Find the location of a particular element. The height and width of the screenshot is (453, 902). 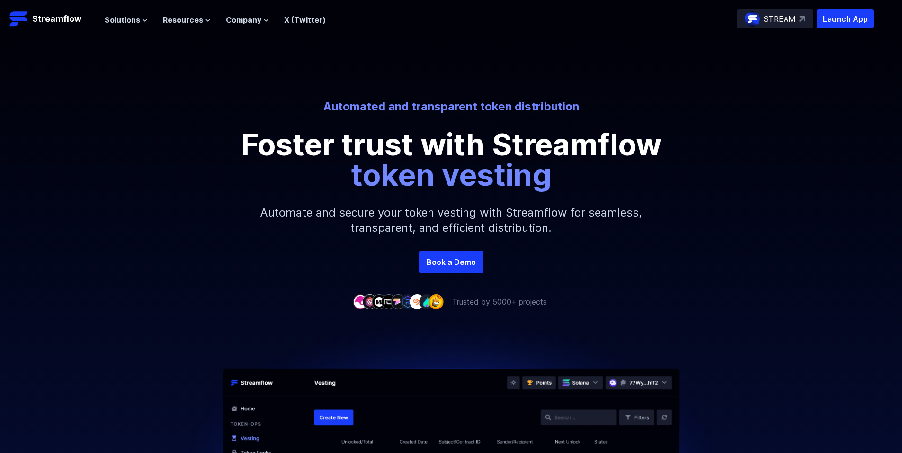

img: company-1 is located at coordinates (360, 301).